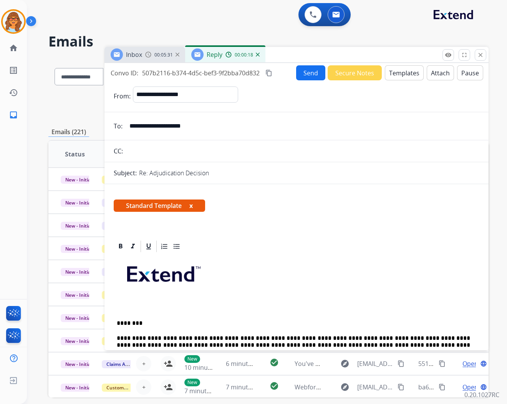 This screenshot has height=404, width=507. What do you see at coordinates (13, 22) in the screenshot?
I see `img: avatar` at bounding box center [13, 22].